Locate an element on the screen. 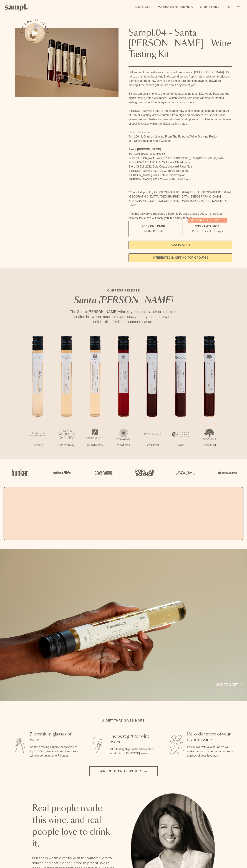 Image resolution: width=247 pixels, height=868 pixels. span: $95 - Two Pack is located at coordinates (207, 226).